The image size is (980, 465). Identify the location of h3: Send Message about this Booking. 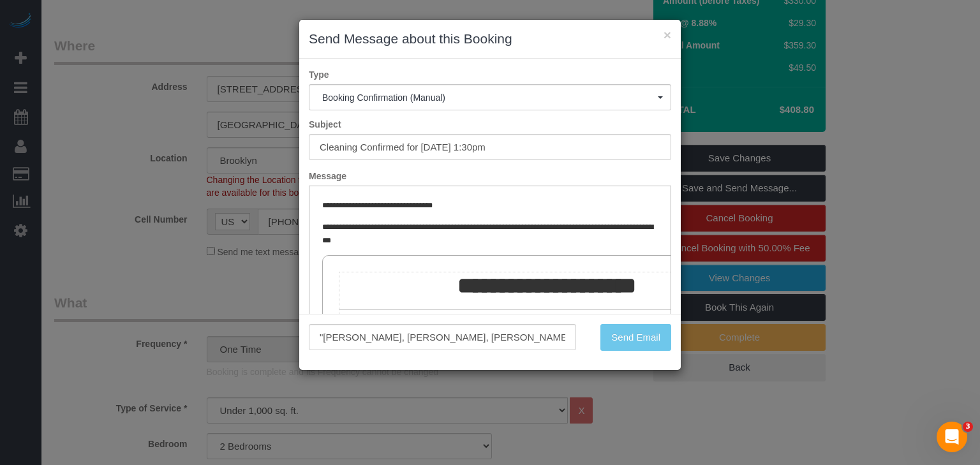
(490, 39).